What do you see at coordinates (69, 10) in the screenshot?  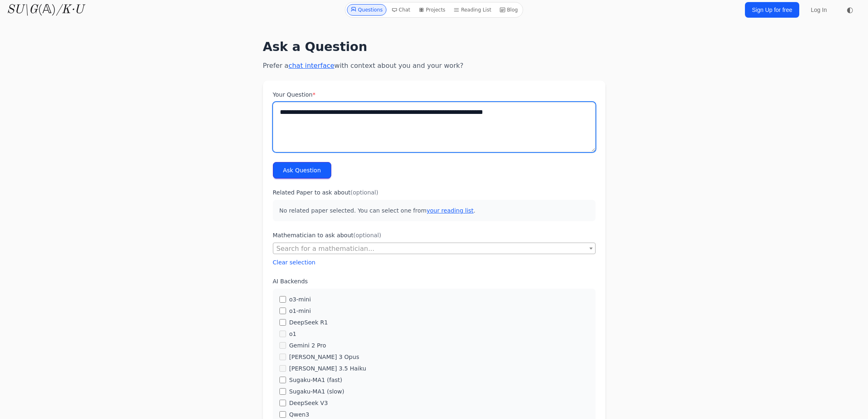 I see `i: /K·U` at bounding box center [69, 10].